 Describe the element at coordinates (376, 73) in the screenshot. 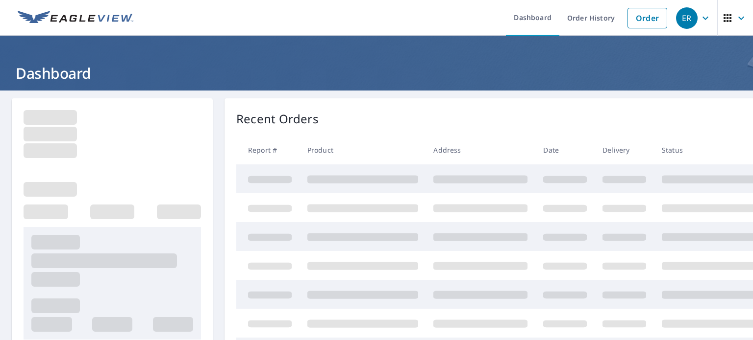

I see `h1: Dashboard` at that location.